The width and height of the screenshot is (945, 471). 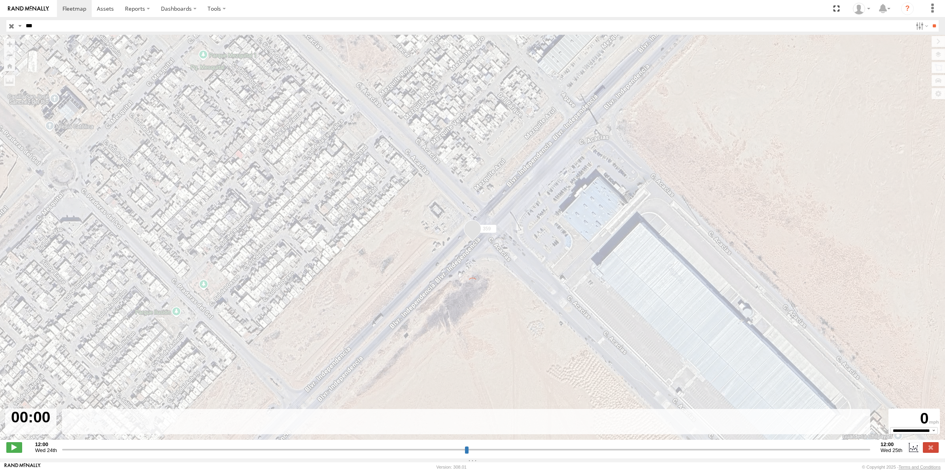 What do you see at coordinates (931, 448) in the screenshot?
I see `label: Close` at bounding box center [931, 448].